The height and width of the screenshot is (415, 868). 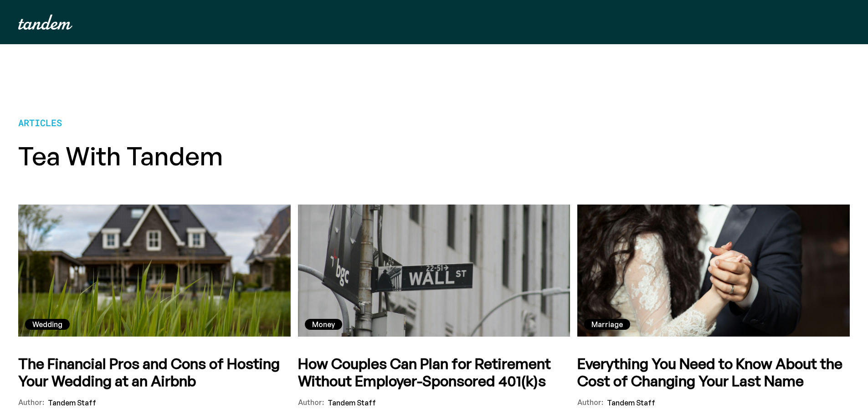 I want to click on h5: The Financial Pros and Cons of Hosting Your Wedding at an Airbnb, so click(x=154, y=372).